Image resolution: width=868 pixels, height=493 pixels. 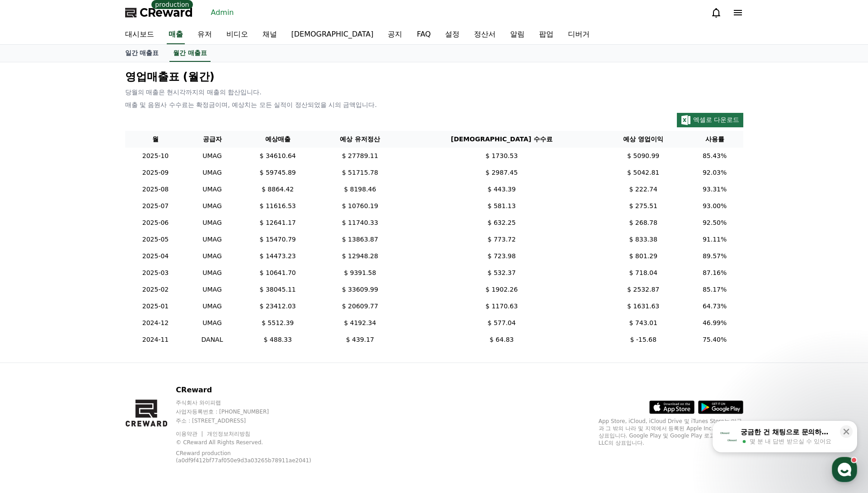 What do you see at coordinates (715, 339) in the screenshot?
I see `td: 75.40%` at bounding box center [715, 339].